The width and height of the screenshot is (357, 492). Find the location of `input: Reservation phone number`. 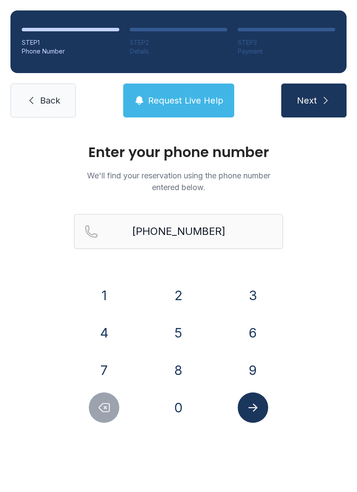

input: Reservation phone number is located at coordinates (179, 232).